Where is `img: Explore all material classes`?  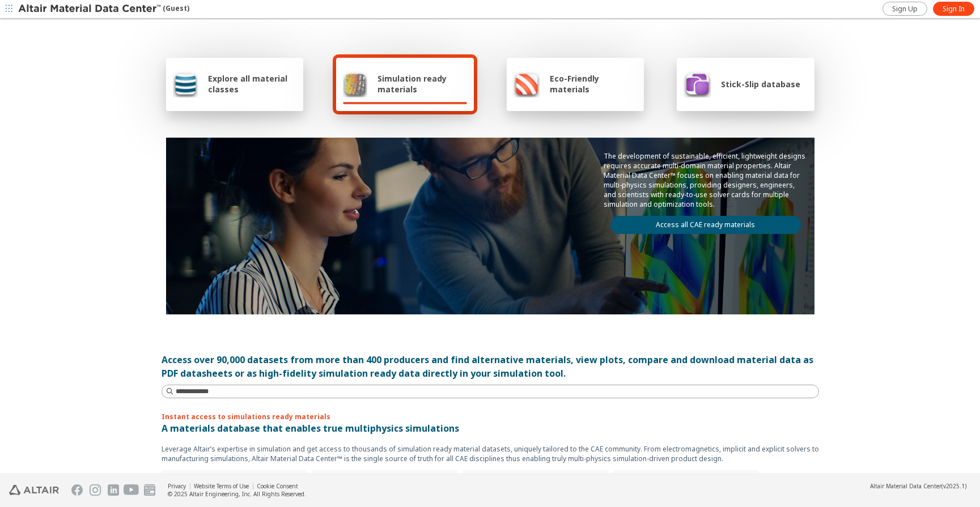
img: Explore all material classes is located at coordinates (185, 84).